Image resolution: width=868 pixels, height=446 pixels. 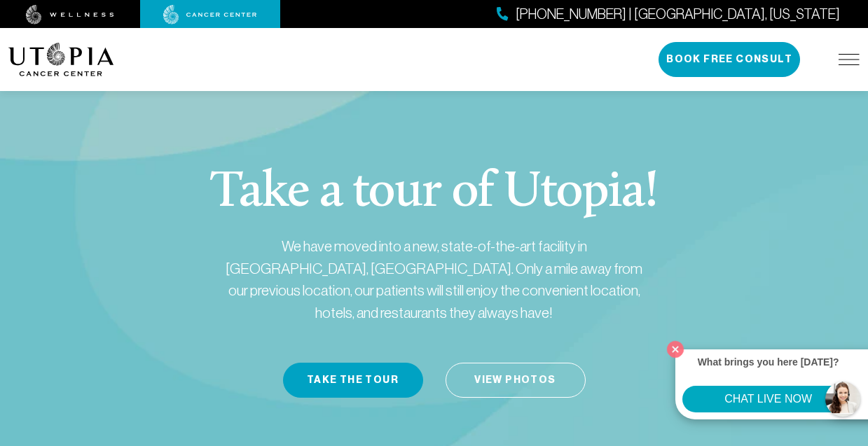 I want to click on img: cancer center, so click(x=210, y=15).